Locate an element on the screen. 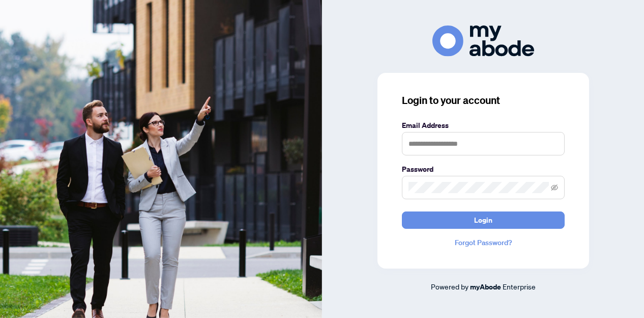 This screenshot has width=644, height=318. label: Email Address is located at coordinates (484, 125).